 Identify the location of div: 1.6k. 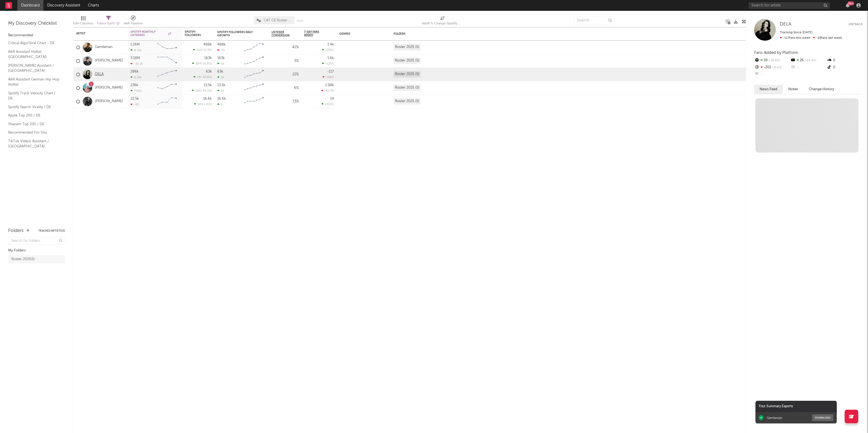
(330, 58).